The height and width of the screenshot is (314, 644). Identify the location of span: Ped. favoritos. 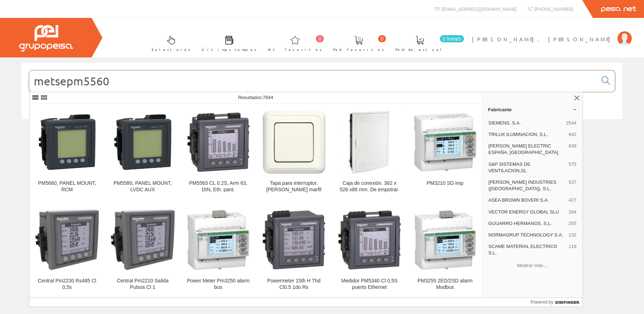
(358, 49).